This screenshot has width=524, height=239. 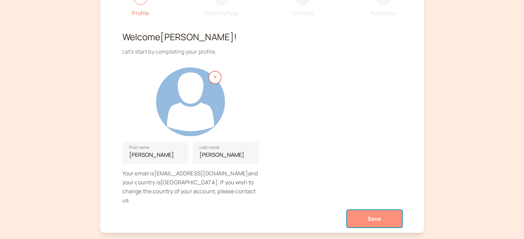 I want to click on div: Chat Widget, so click(x=507, y=223).